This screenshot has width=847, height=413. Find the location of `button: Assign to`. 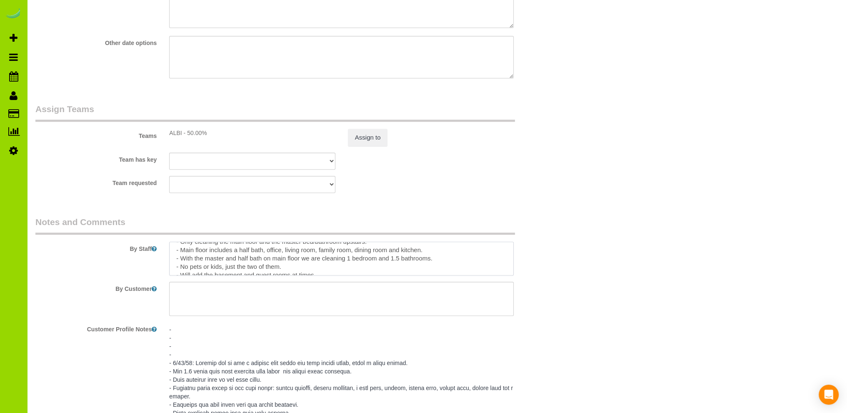

button: Assign to is located at coordinates (368, 137).